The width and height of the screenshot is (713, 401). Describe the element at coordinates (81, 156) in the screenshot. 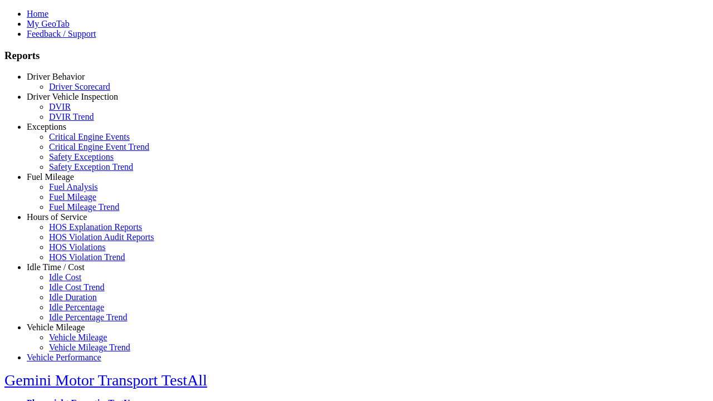

I see `a: Safety Exceptions` at that location.